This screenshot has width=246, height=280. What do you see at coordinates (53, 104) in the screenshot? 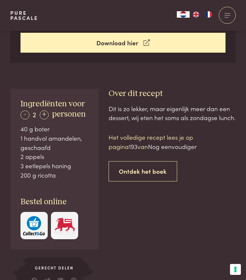
I see `span: Ingrediënten voor` at bounding box center [53, 104].